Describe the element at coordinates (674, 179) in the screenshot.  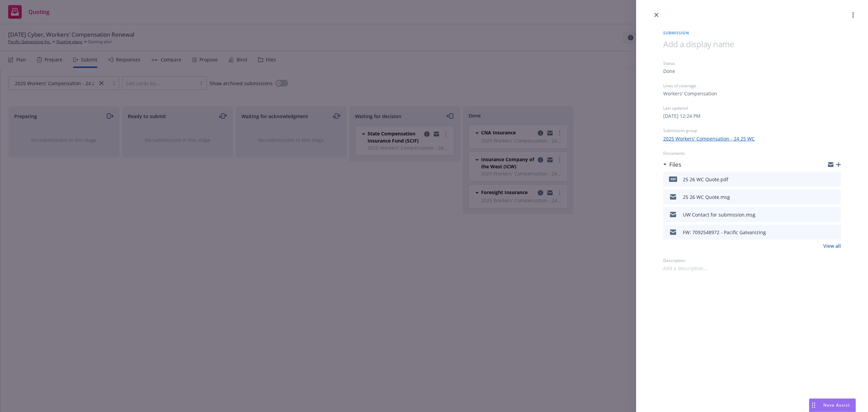
I see `span: pdf` at that location.